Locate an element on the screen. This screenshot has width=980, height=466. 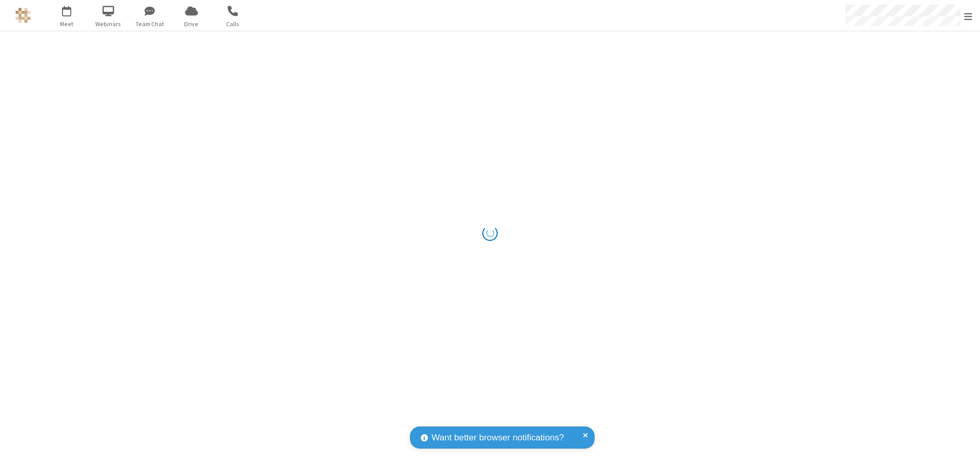
span: Calls is located at coordinates (233, 24).